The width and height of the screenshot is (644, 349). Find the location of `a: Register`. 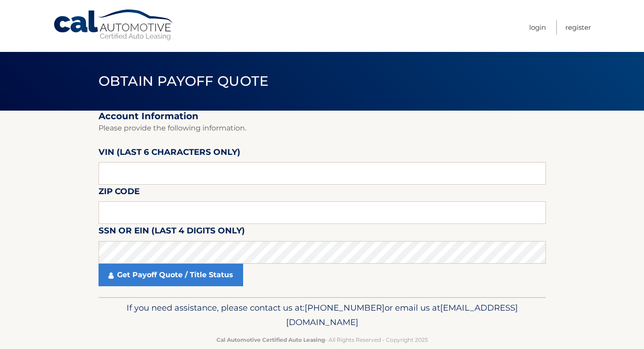

a: Register is located at coordinates (578, 27).